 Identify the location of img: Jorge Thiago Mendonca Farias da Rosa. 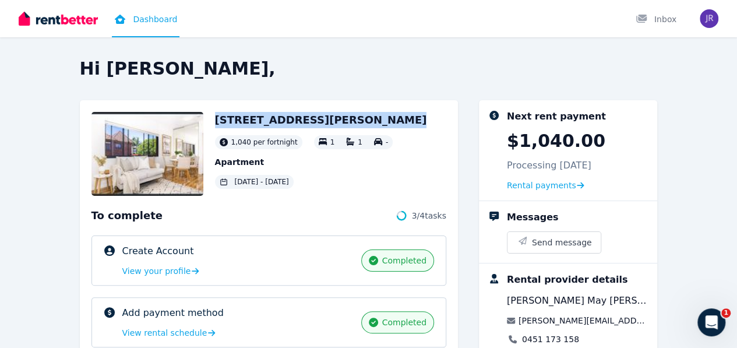
(709, 19).